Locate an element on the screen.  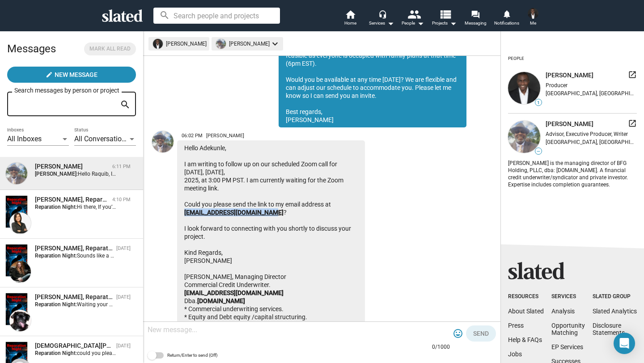
div: Resources is located at coordinates (526, 297).